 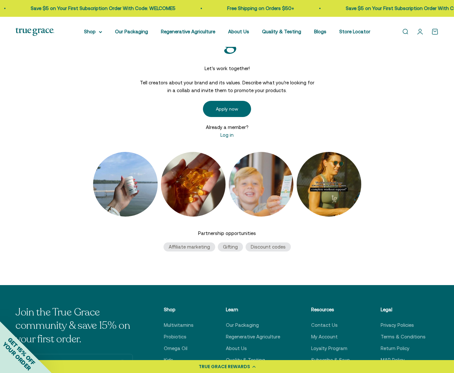 What do you see at coordinates (224, 366) in the screenshot?
I see `div: TRUE GRACE REWARDS` at bounding box center [224, 366].